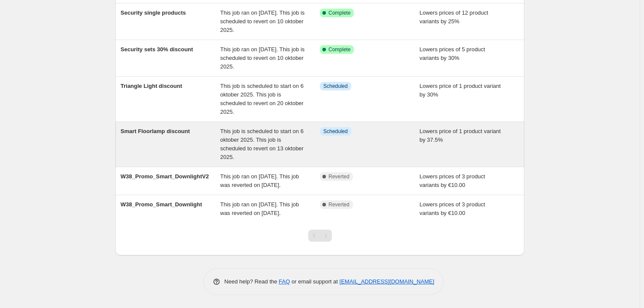 This screenshot has width=644, height=308. What do you see at coordinates (262, 99) in the screenshot?
I see `span: This job is scheduled to start on 6 oktober 2025. This job is scheduled to revert on 20 oktober 2...` at bounding box center [262, 99].